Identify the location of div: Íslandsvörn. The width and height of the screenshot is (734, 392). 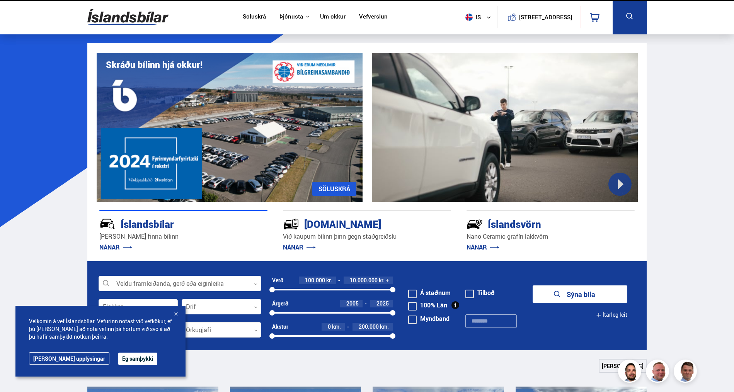
(537, 223).